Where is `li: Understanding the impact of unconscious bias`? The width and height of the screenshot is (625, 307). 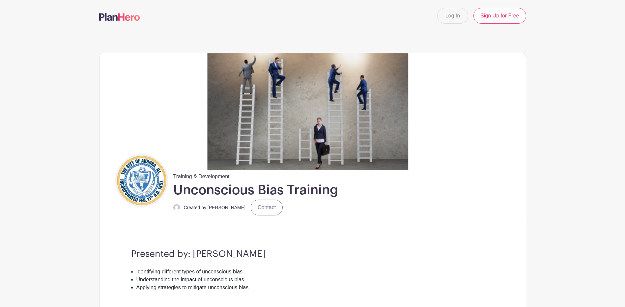
li: Understanding the impact of unconscious bias is located at coordinates (315, 280).